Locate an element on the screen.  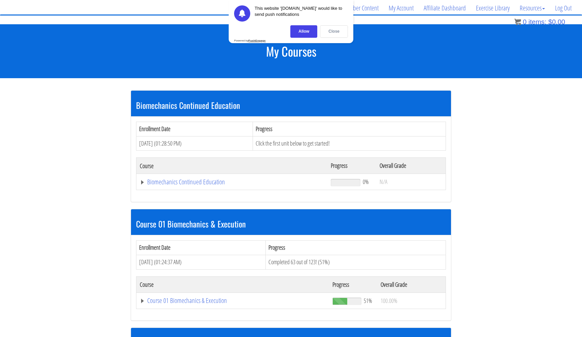
h3: Biomechanics Continued Education is located at coordinates (291, 105).